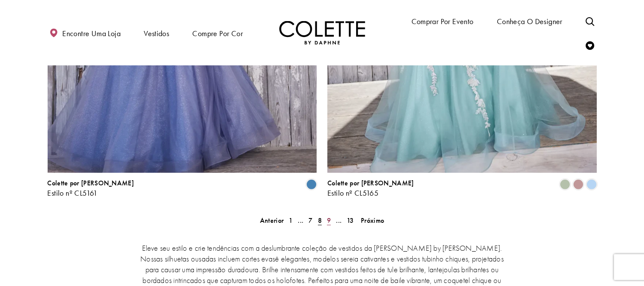 The height and width of the screenshot is (286, 644). I want to click on font: Compre por cor, so click(218, 33).